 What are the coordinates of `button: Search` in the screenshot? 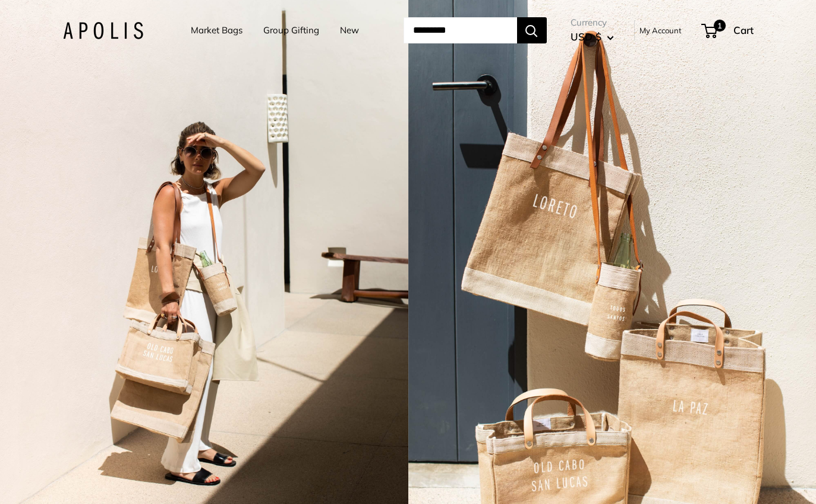 It's located at (532, 30).